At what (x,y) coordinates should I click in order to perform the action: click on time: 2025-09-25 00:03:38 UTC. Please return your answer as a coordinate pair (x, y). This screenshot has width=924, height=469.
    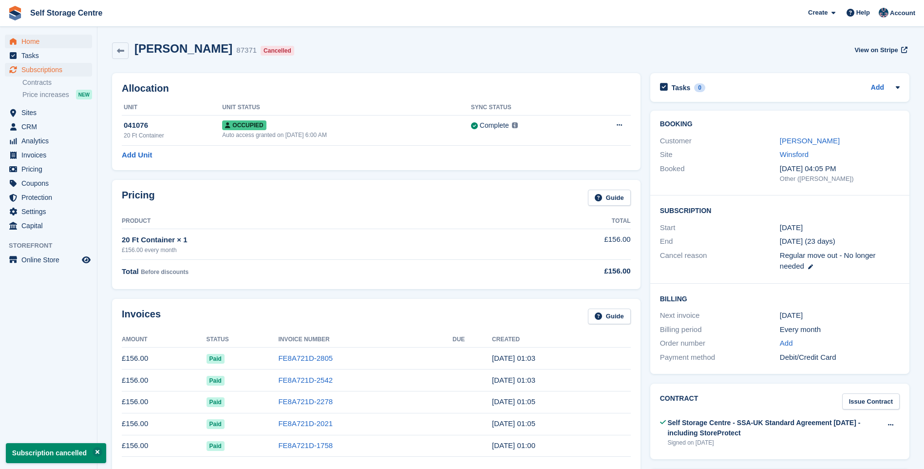
    Looking at the image, I should click on (514, 358).